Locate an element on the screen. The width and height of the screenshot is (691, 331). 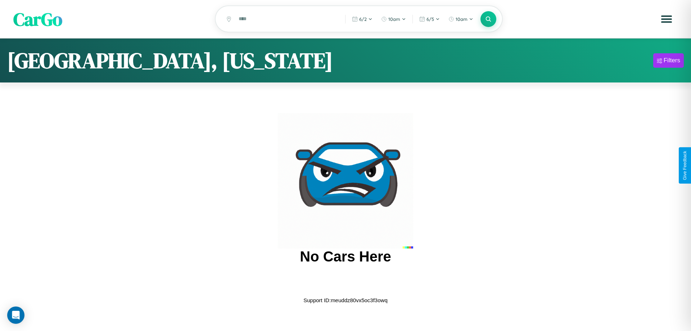
button: Filters is located at coordinates (669, 60).